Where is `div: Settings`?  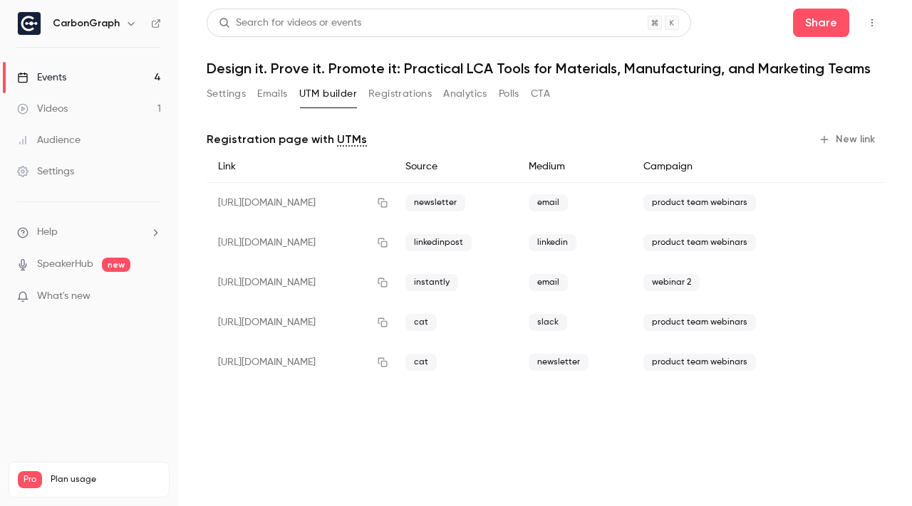 div: Settings is located at coordinates (46, 172).